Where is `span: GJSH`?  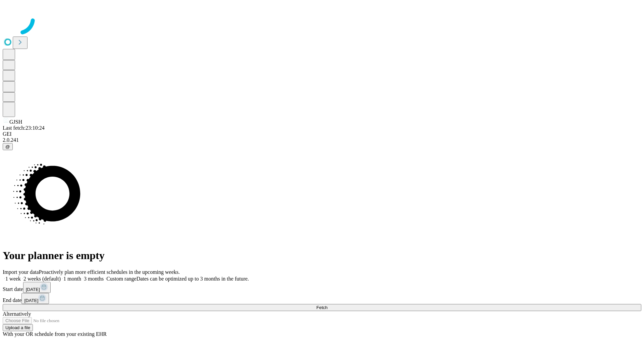 span: GJSH is located at coordinates (16, 122).